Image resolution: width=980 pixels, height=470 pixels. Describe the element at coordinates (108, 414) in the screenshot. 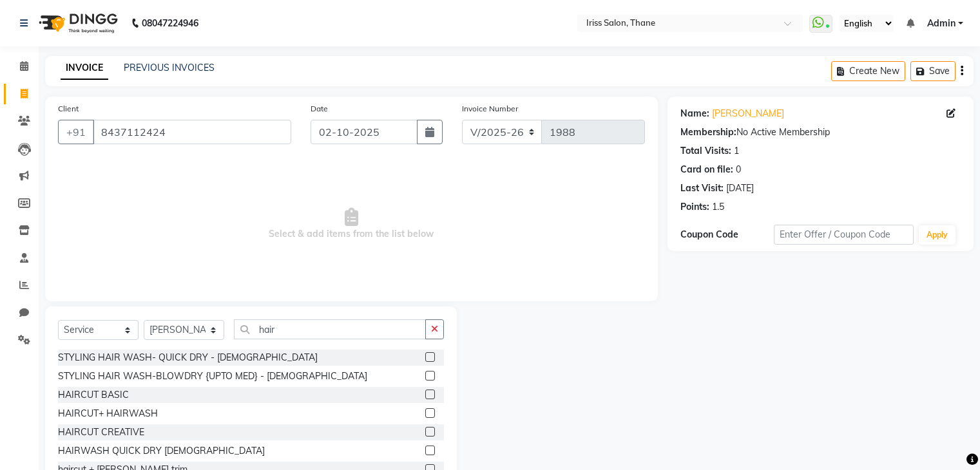

I see `div: HAIRCUT+ HAIRWASH` at that location.